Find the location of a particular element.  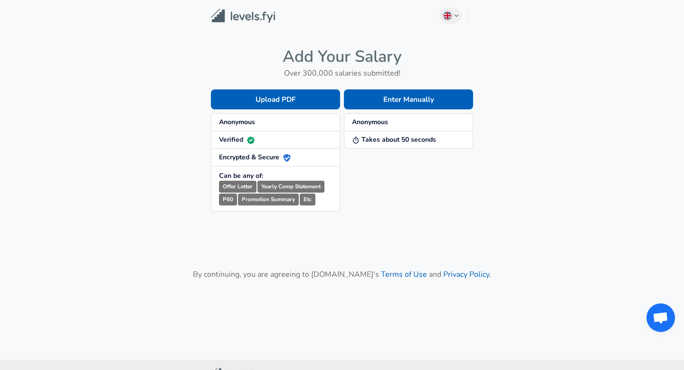

strong: Can be any of: is located at coordinates (241, 175).